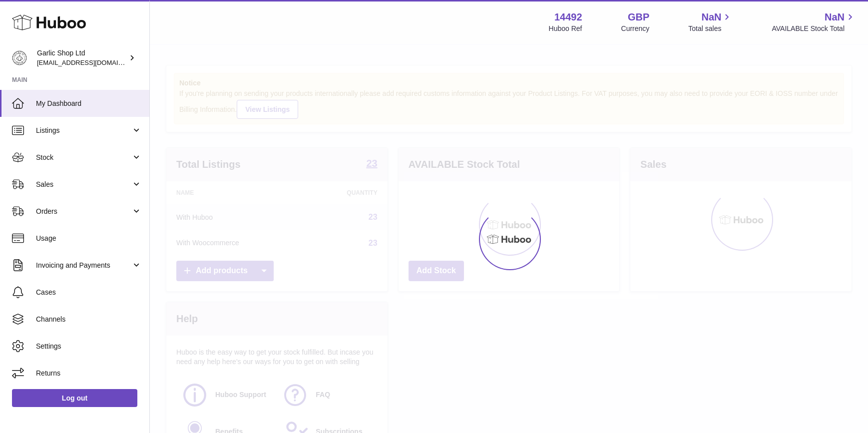 This screenshot has height=433, width=868. Describe the element at coordinates (84, 184) in the screenshot. I see `span: Sales` at that location.